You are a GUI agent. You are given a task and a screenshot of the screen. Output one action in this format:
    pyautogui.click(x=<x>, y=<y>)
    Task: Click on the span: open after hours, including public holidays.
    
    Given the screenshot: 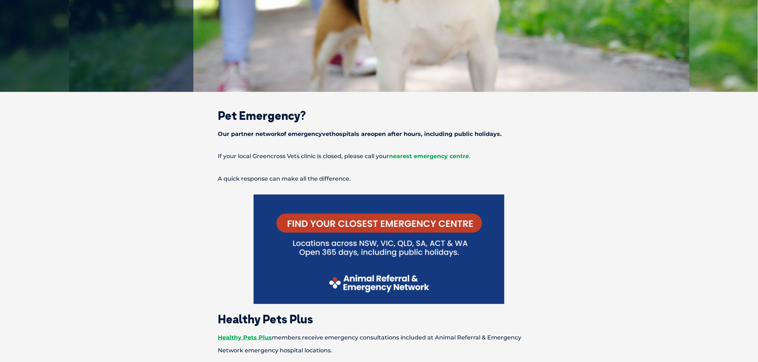 What is the action you would take?
    pyautogui.click(x=436, y=134)
    